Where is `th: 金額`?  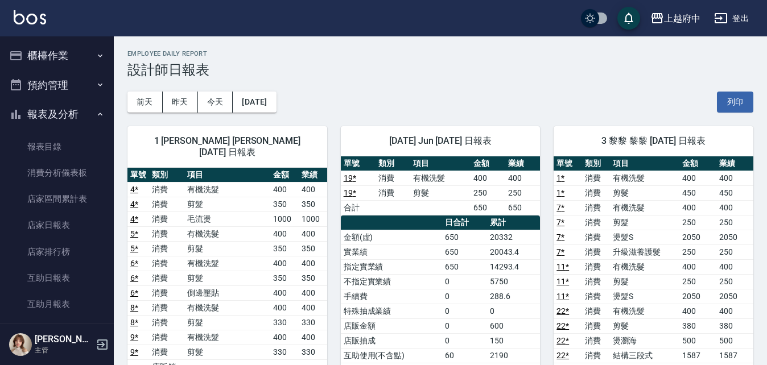
th: 金額 is located at coordinates (284, 175).